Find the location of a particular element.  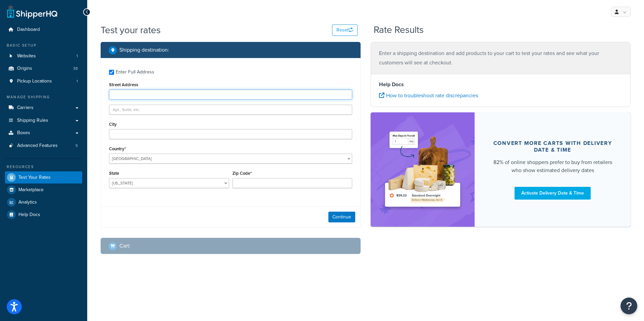

h1: Test your rates is located at coordinates (131, 30).